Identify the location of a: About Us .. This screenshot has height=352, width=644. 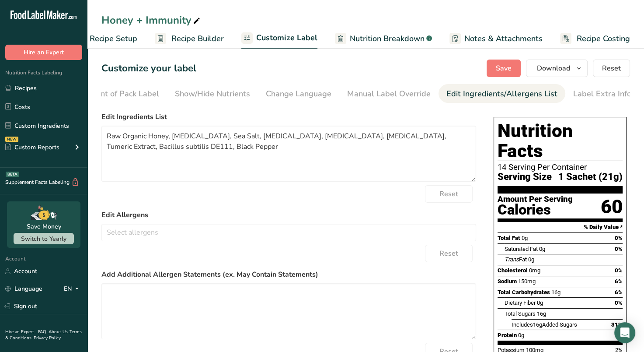
(59, 332).